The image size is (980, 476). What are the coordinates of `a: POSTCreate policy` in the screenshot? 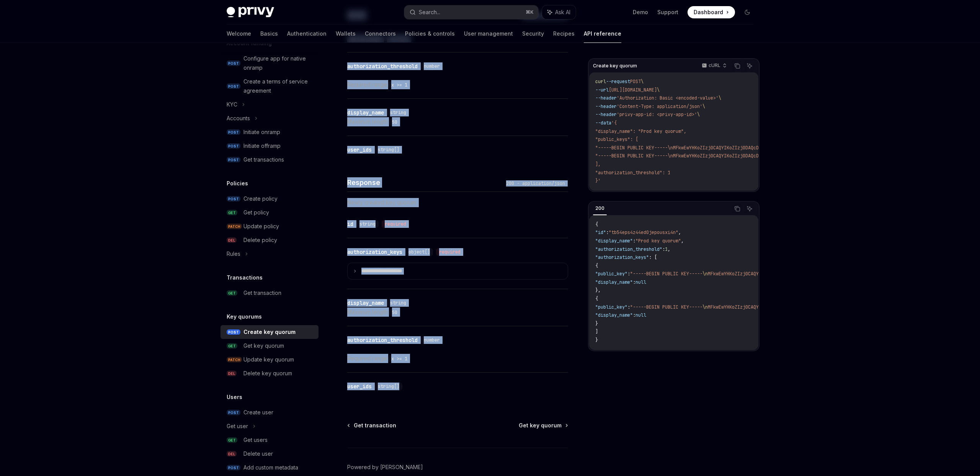 It's located at (269, 198).